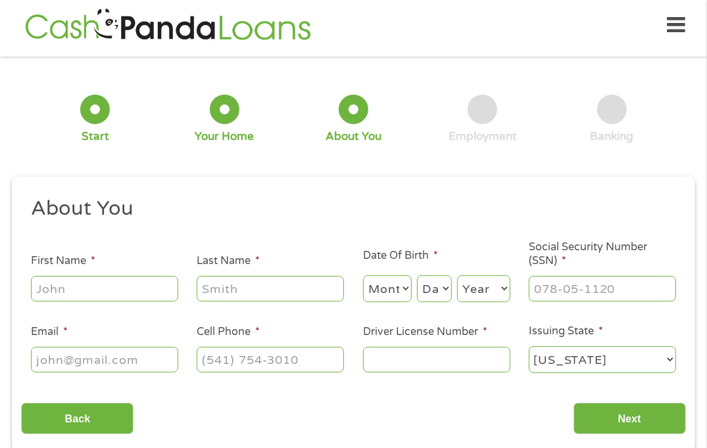  What do you see at coordinates (270, 360) in the screenshot?
I see `input: (541) 754-3010` at bounding box center [270, 360].